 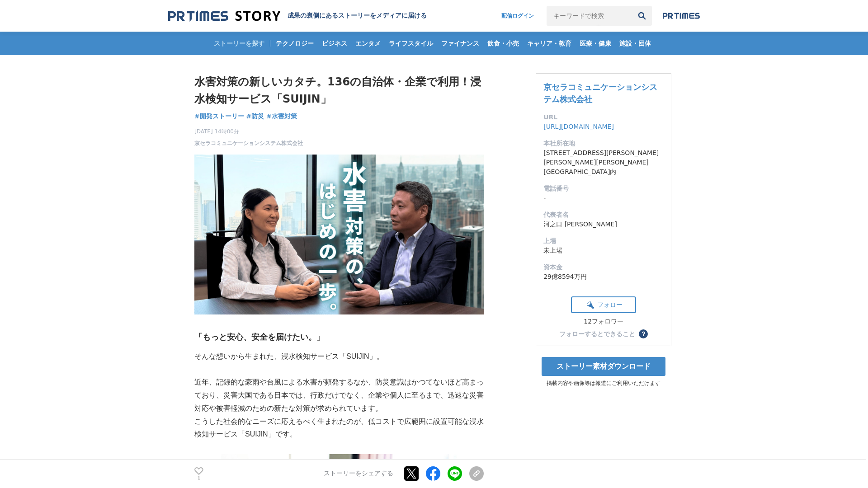 What do you see at coordinates (339, 356) in the screenshot?
I see `p: そんな想いから生まれた、浸水検知サービス「SUIJIN」。` at bounding box center [339, 356].